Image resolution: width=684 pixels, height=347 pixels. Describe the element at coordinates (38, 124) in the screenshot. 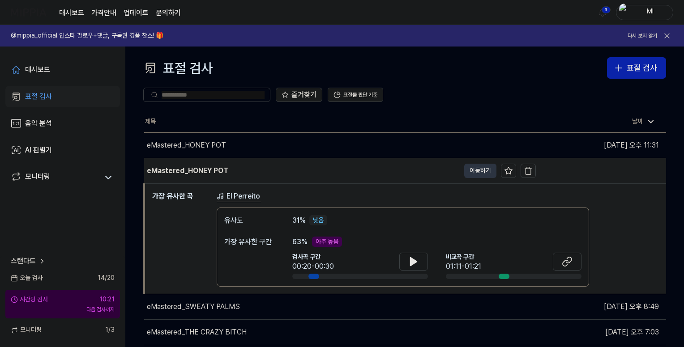

I see `div: 음악 분석` at that location.